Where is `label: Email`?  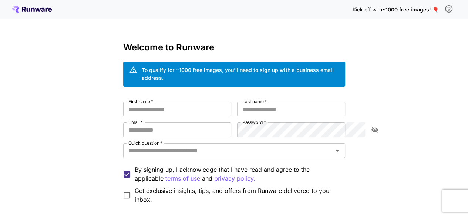
label: Email is located at coordinates (135, 122).